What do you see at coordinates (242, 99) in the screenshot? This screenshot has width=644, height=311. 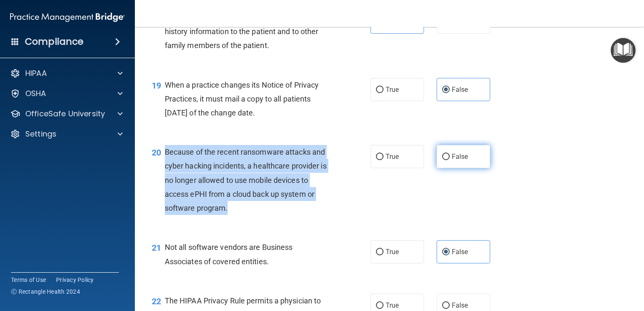 I see `span: When a practice changes its Notice of Privacy Practices, it must mail a copy to all patients [DAT...` at bounding box center [242, 99].